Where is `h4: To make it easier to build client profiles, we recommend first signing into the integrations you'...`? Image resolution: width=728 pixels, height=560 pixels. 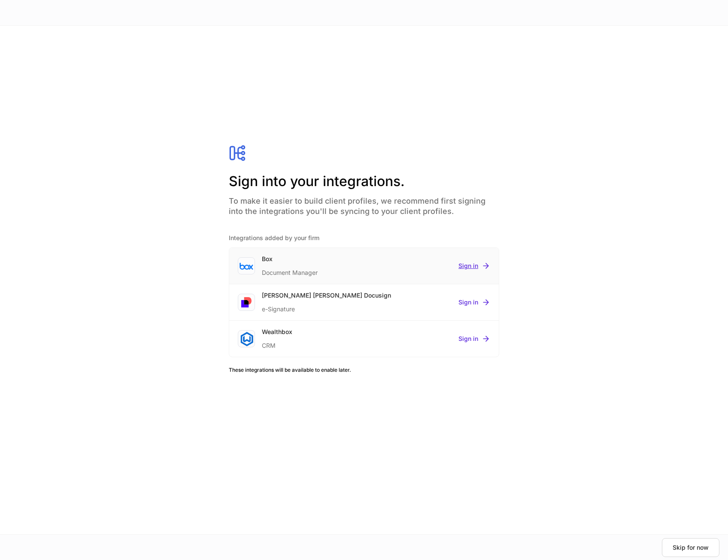 h4: To make it easier to build client profiles, we recommend first signing into the integrations you'... is located at coordinates (364, 204).